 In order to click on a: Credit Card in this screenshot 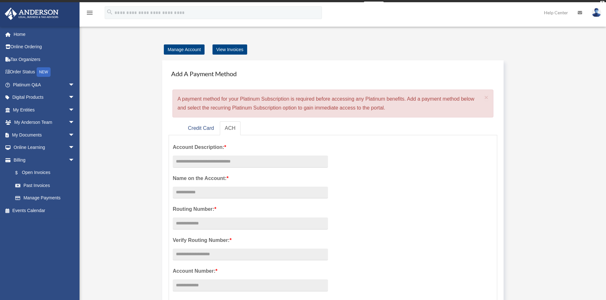, I will do `click(201, 128)`.